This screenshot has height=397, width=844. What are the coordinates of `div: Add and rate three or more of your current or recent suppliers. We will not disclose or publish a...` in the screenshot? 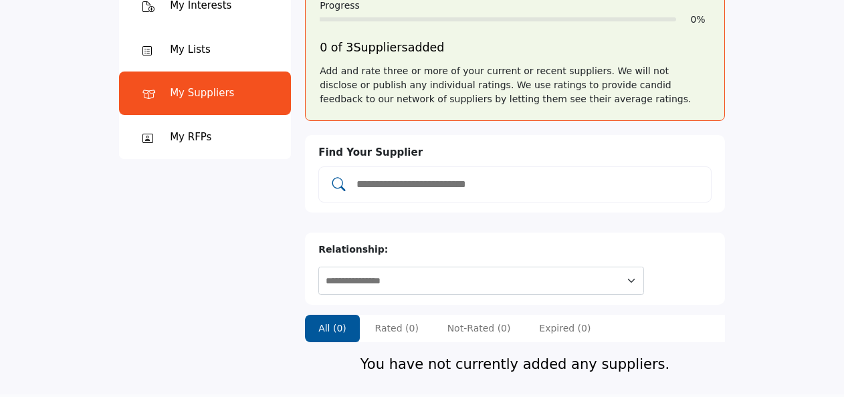 It's located at (515, 85).